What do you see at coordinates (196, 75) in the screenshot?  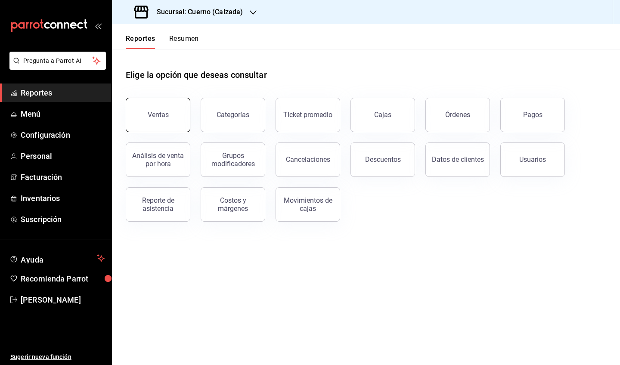 I see `h1: Elige la opción que deseas consultar` at bounding box center [196, 75].